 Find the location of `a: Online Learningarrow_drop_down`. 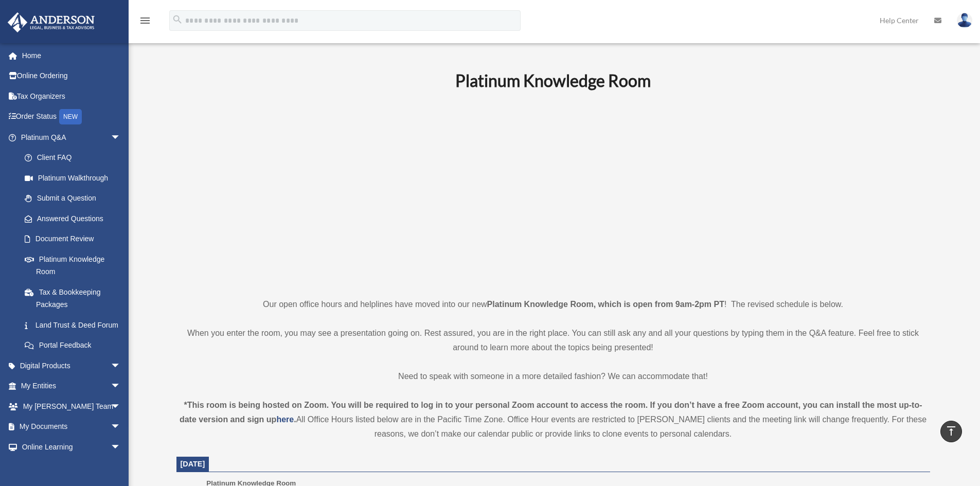

a: Online Learningarrow_drop_down is located at coordinates (72, 447).